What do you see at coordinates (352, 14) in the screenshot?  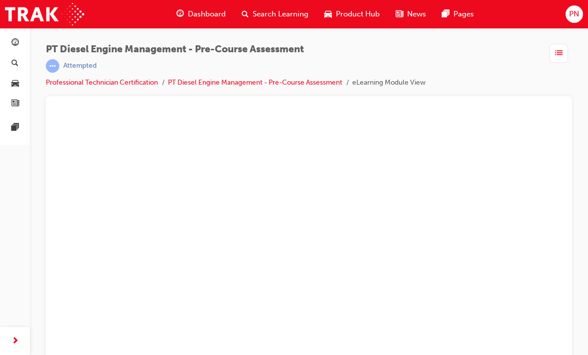 I see `a: car-iconProduct Hub` at bounding box center [352, 14].